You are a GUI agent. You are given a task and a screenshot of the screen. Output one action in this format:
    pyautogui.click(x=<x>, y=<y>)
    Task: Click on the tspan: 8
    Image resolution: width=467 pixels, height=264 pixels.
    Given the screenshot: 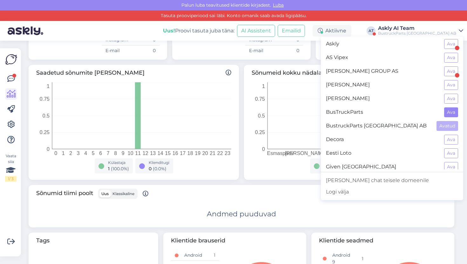 What is the action you would take?
    pyautogui.click(x=115, y=153)
    